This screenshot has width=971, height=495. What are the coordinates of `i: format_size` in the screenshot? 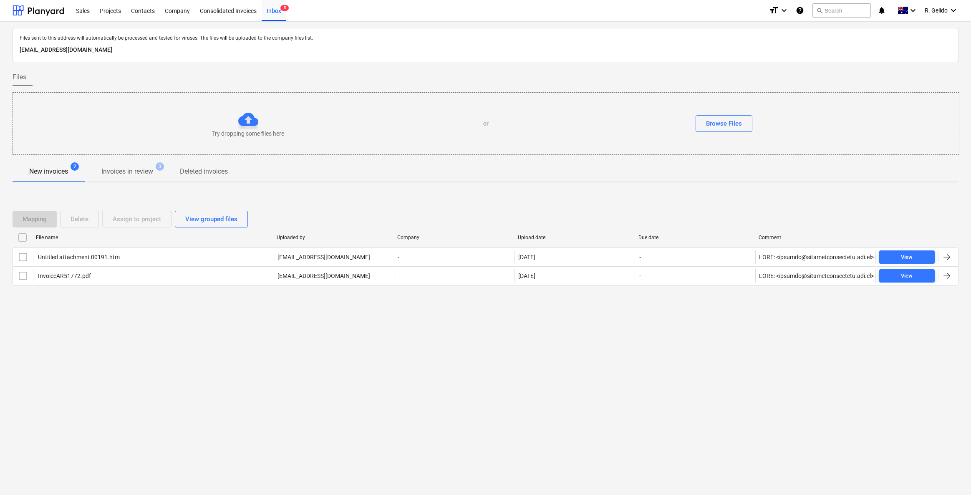 It's located at (774, 10).